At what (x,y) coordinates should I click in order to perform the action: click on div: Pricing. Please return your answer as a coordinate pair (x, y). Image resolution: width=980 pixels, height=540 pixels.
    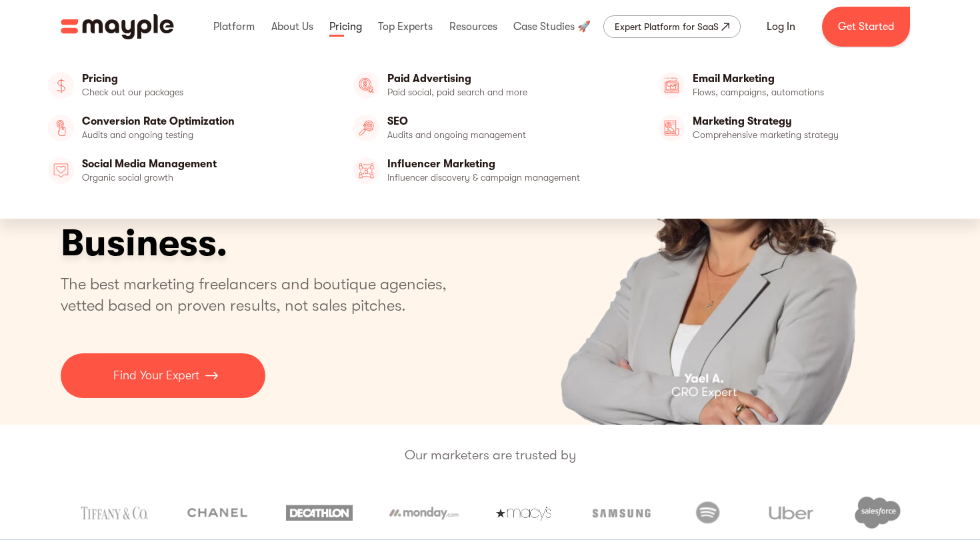
    Looking at the image, I should click on (345, 27).